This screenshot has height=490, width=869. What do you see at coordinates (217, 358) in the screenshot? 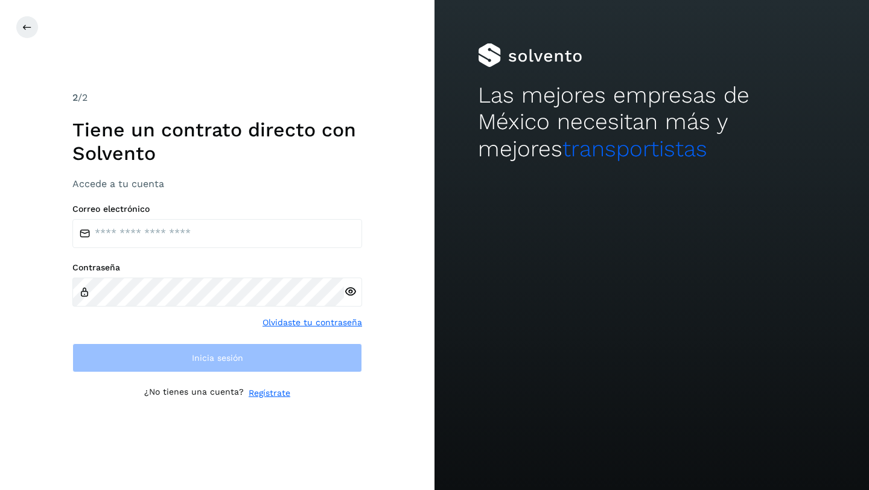
I see `button: Inicia sesión` at bounding box center [217, 358].